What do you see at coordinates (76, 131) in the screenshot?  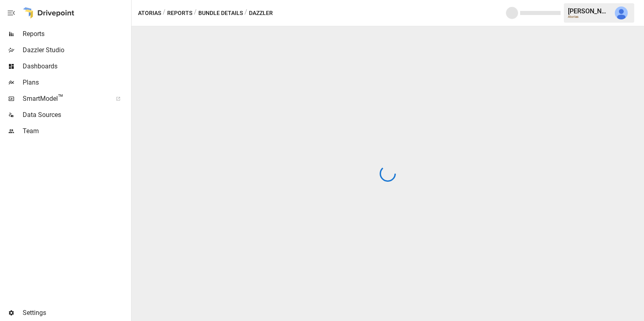 I see `span: Team` at bounding box center [76, 131].